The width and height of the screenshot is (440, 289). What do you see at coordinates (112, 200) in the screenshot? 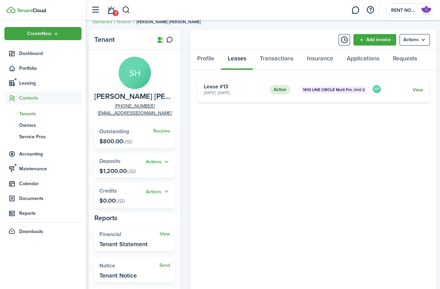
I see `p: $0.00` at bounding box center [112, 200].